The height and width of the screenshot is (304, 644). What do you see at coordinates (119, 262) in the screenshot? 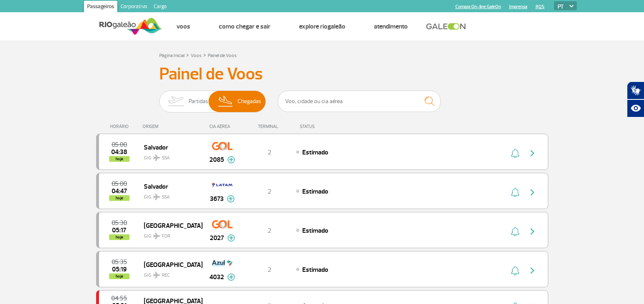
I see `span: 2025-08-28 05:35:00` at bounding box center [119, 262].